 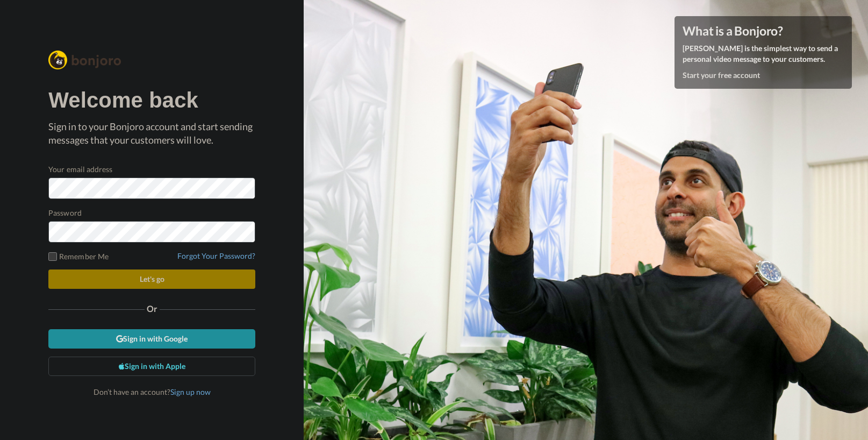 What do you see at coordinates (152, 309) in the screenshot?
I see `span: Or` at bounding box center [152, 309].